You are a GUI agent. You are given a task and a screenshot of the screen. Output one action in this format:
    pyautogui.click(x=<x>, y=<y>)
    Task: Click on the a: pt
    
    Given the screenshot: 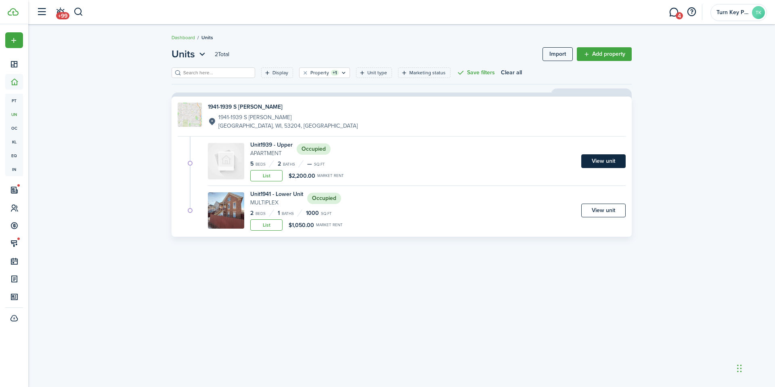 What is the action you would take?
    pyautogui.click(x=14, y=100)
    